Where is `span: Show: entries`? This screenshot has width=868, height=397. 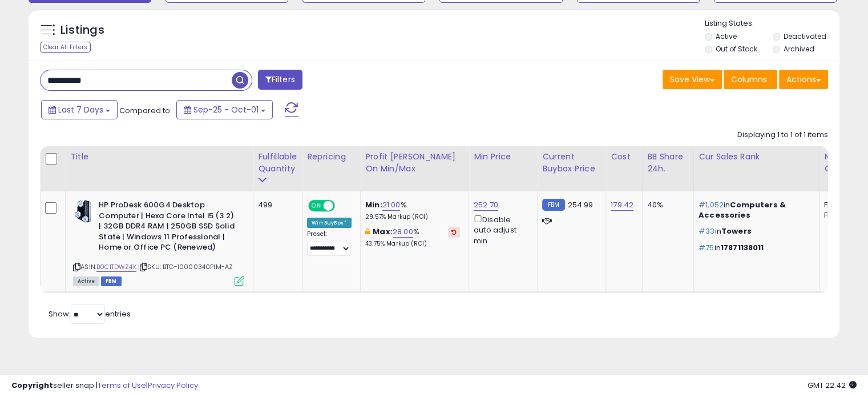 span: Show: entries is located at coordinates (90, 313).